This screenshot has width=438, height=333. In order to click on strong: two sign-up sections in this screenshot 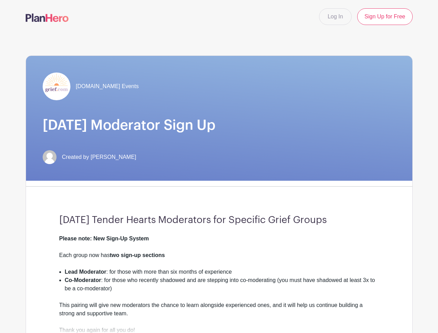, I will do `click(137, 255)`.